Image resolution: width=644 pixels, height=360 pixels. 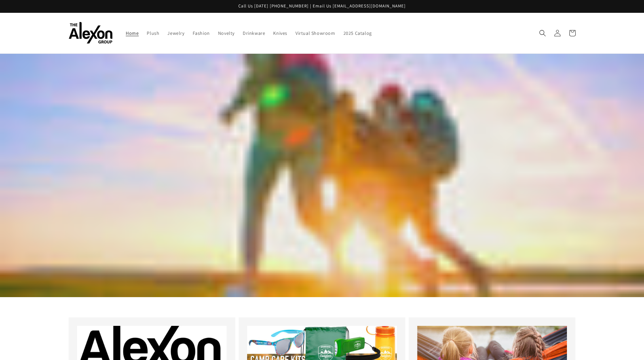 What do you see at coordinates (280, 33) in the screenshot?
I see `a: Knives` at bounding box center [280, 33].